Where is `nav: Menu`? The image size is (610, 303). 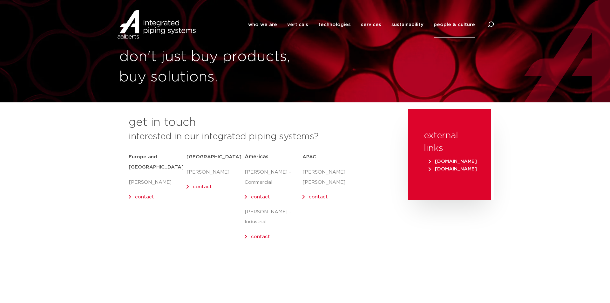 nav: Menu is located at coordinates (362, 24).